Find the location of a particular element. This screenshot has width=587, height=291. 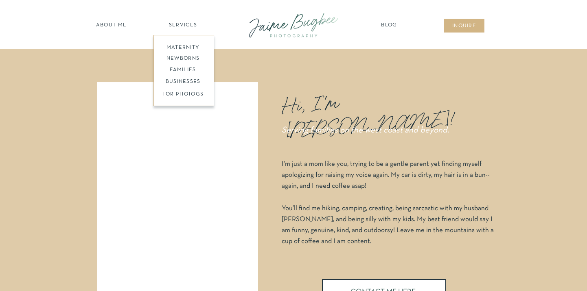

a: about ME is located at coordinates (111, 26).